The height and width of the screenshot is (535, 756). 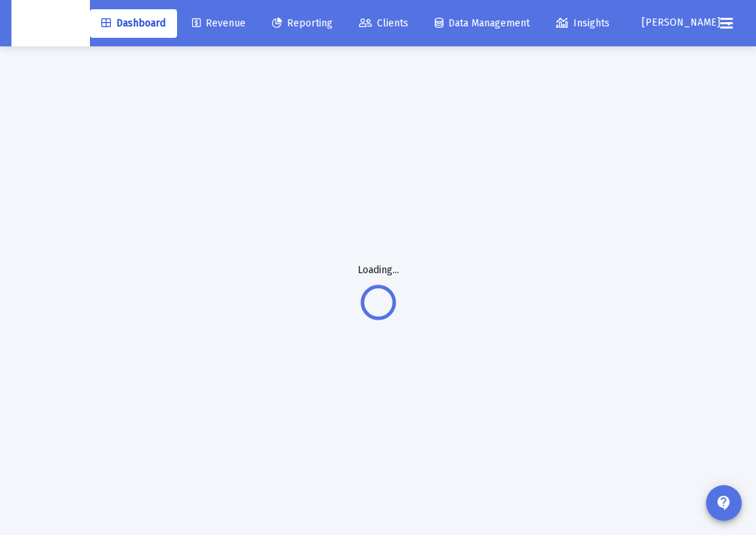 I want to click on span: Insights, so click(x=582, y=23).